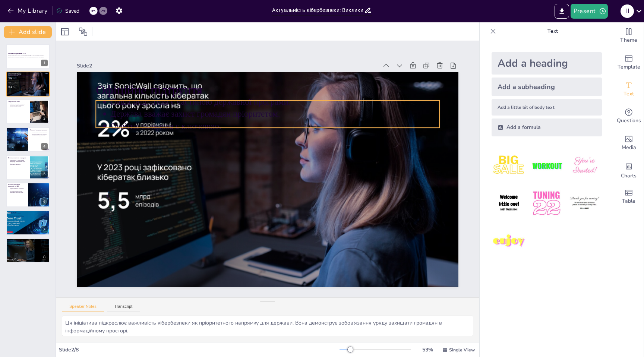 This screenshot has height=357, width=644. I want to click on textarea: Ця ініціатива підкреслює важливість кібербезпеки як пріоритетного напрямку для держави. Вона демо..., so click(268, 326).